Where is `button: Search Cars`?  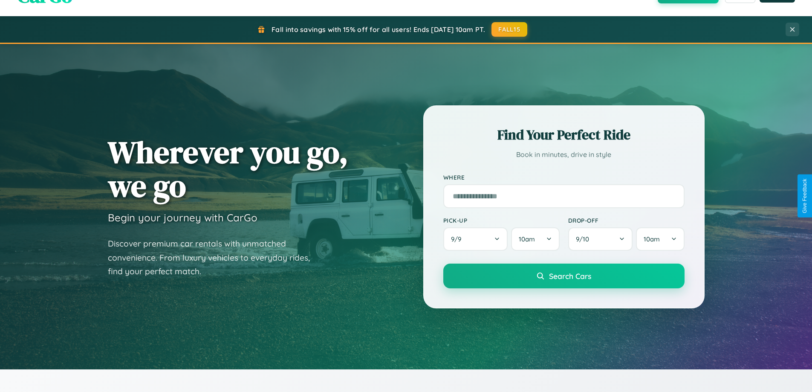
button: Search Cars is located at coordinates (564, 276).